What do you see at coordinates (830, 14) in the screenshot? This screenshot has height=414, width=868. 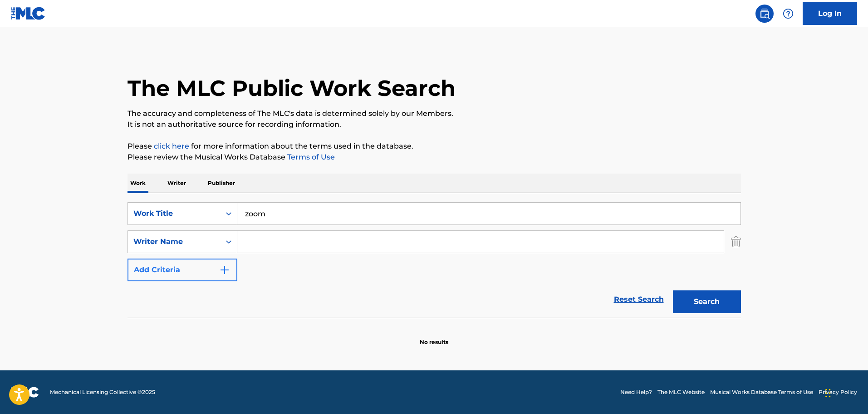 I see `a: Log In` at bounding box center [830, 14].